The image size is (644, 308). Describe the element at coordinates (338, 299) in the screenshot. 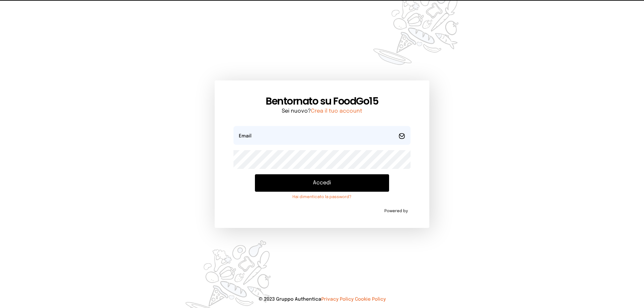

I see `a: Privacy Policy` at that location.